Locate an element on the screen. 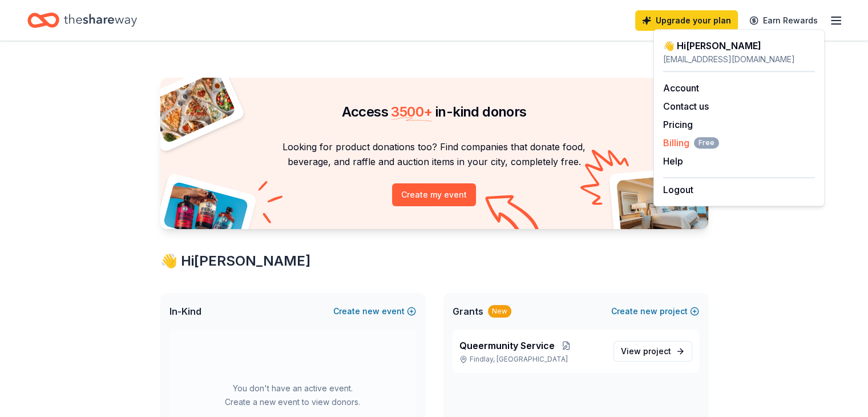 The image size is (868, 417). p: Looking for product donations too? Find companies that donate food, beverage, and raffle and auct... is located at coordinates (435, 154).